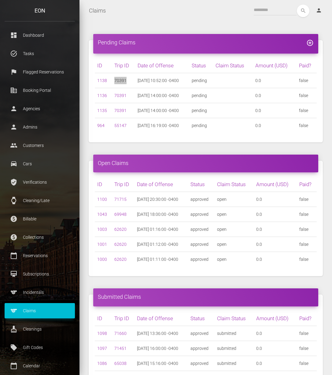  Describe the element at coordinates (40, 219) in the screenshot. I see `p: Billable` at that location.